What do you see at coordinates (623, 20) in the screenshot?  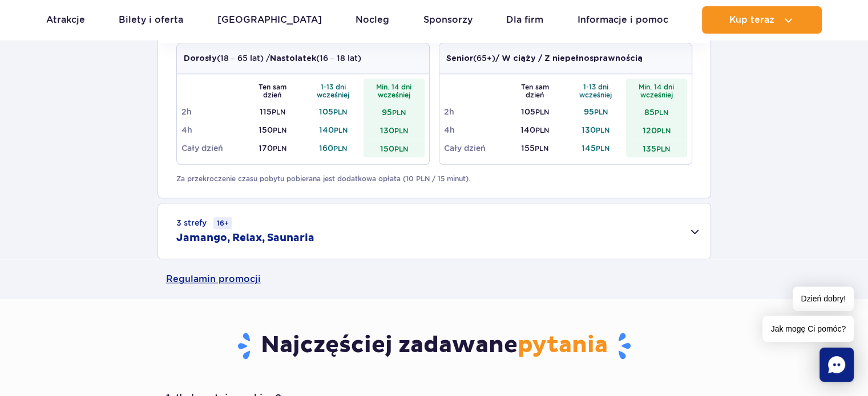 I see `a: Informacje i pomoc` at bounding box center [623, 20].